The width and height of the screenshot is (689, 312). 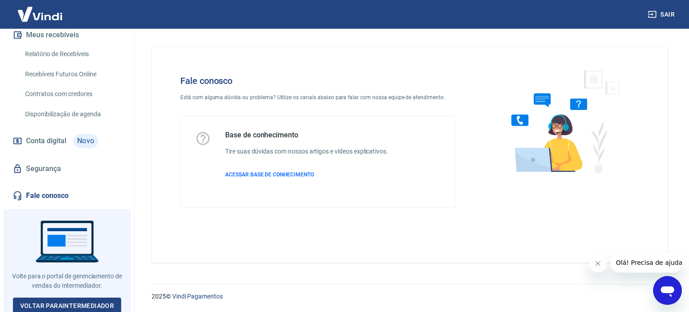 What do you see at coordinates (306, 174) in the screenshot?
I see `a: ACESSAR BASE DE CONHECIMENTO` at bounding box center [306, 174].